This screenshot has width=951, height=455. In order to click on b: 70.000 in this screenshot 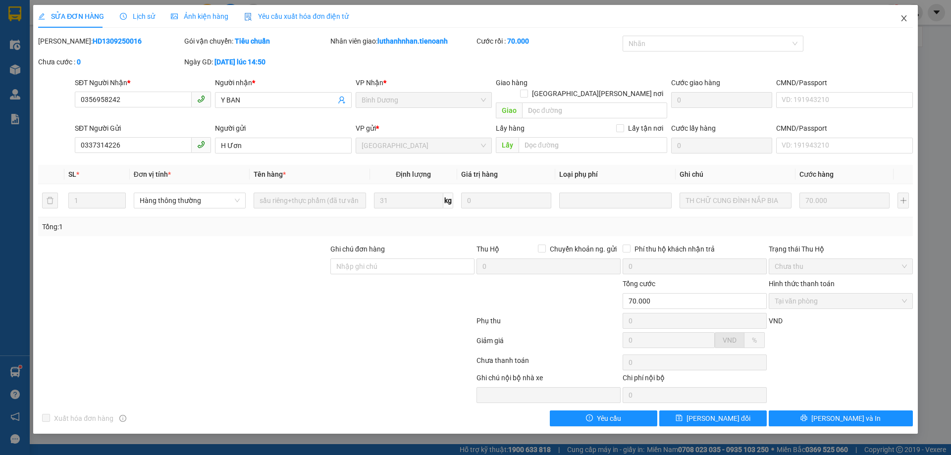, I will do `click(518, 41)`.